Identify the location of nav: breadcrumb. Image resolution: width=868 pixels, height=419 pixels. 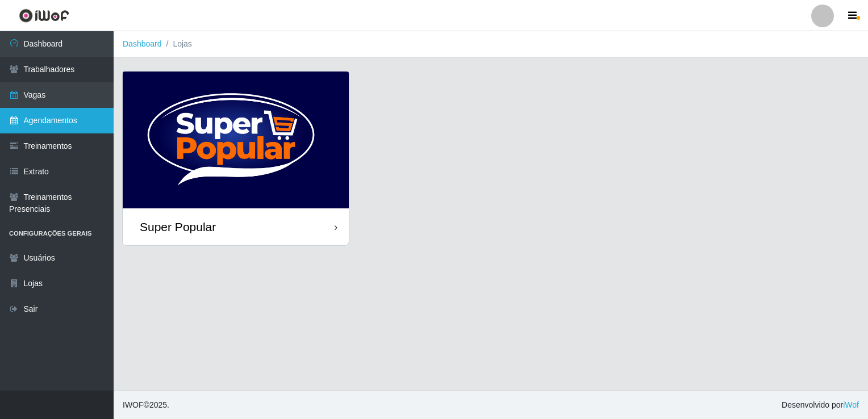
(491, 44).